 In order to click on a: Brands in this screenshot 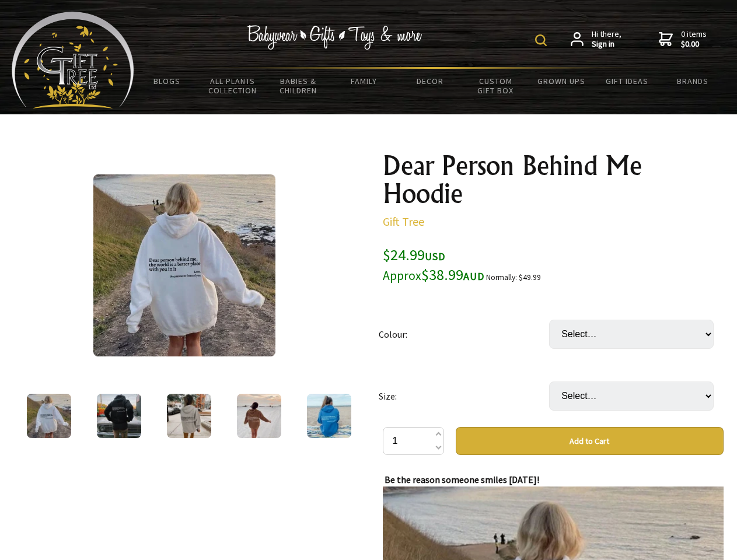, I will do `click(693, 81)`.